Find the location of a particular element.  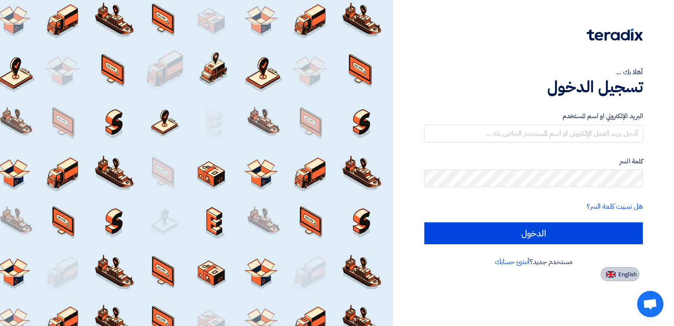

a: أنشئ حسابك is located at coordinates (512, 262).